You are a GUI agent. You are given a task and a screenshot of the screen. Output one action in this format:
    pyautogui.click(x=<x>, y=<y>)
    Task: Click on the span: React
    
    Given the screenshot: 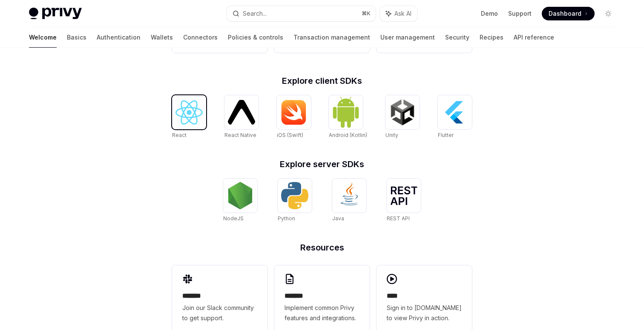 What is the action you would take?
    pyautogui.click(x=179, y=135)
    